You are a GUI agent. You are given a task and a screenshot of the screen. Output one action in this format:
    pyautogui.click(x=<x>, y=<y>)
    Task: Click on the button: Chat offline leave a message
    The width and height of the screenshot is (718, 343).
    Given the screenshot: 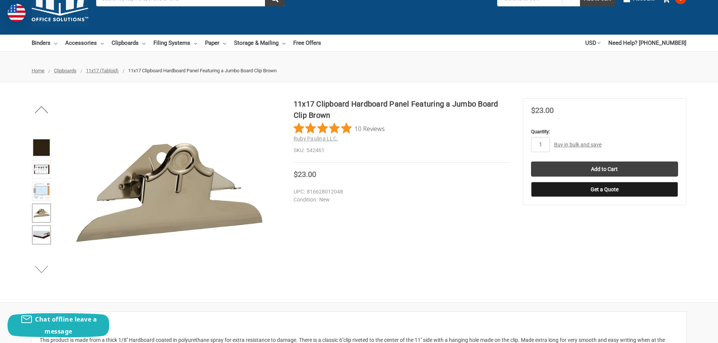 What is the action you would take?
    pyautogui.click(x=58, y=325)
    